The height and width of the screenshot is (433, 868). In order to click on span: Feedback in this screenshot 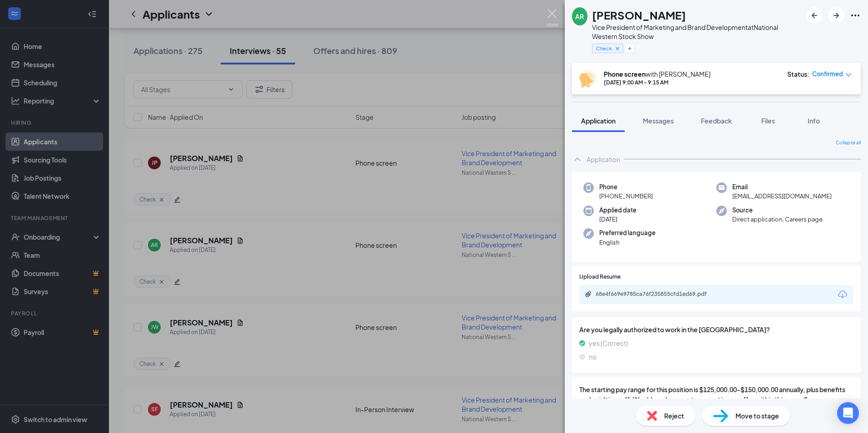, I will do `click(717, 120)`.